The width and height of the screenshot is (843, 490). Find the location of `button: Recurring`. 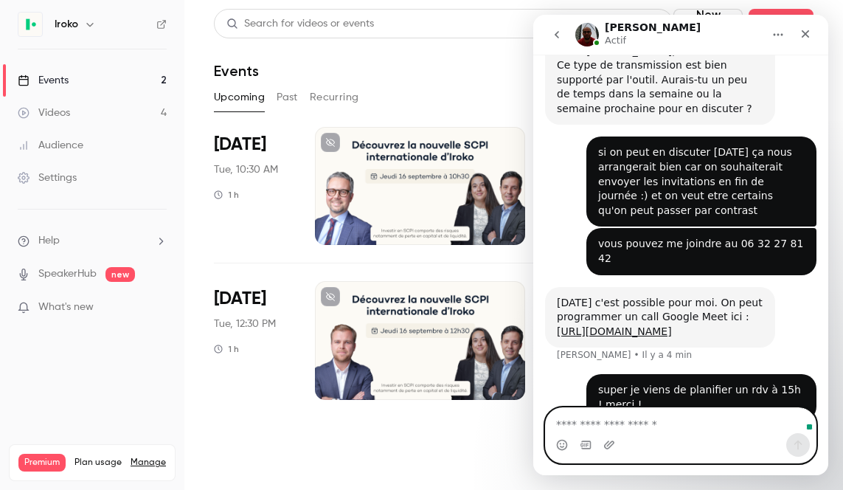

button: Recurring is located at coordinates (334, 97).